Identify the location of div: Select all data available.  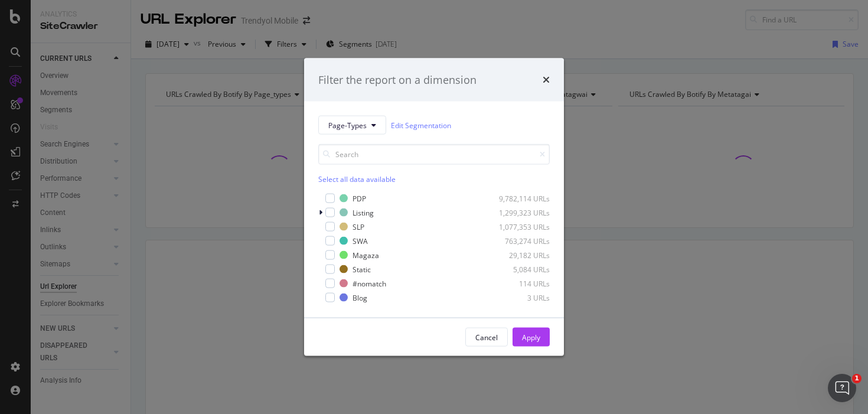
(434, 179).